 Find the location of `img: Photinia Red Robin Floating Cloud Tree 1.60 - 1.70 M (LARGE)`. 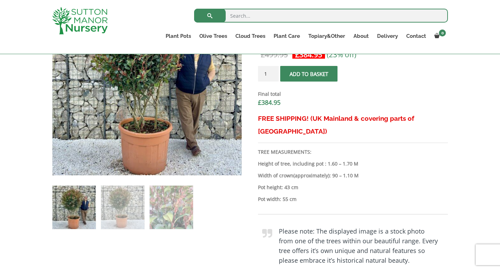

img: Photinia Red Robin Floating Cloud Tree 1.60 - 1.70 M (LARGE) is located at coordinates (74, 207).